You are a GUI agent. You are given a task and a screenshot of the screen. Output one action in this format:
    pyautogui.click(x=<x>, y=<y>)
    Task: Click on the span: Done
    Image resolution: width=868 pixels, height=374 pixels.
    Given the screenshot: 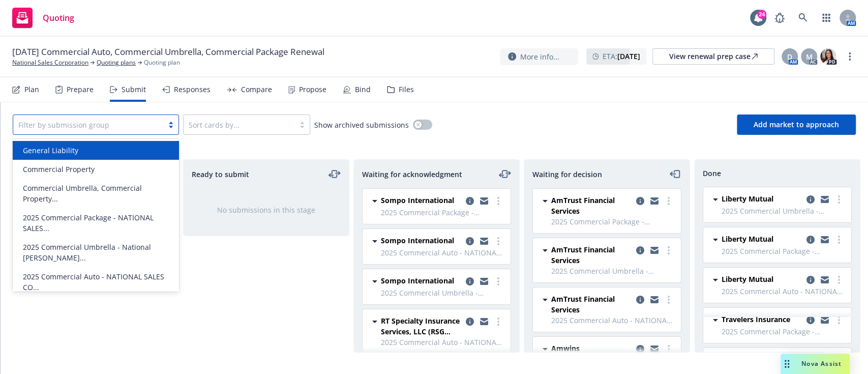 What is the action you would take?
    pyautogui.click(x=712, y=173)
    